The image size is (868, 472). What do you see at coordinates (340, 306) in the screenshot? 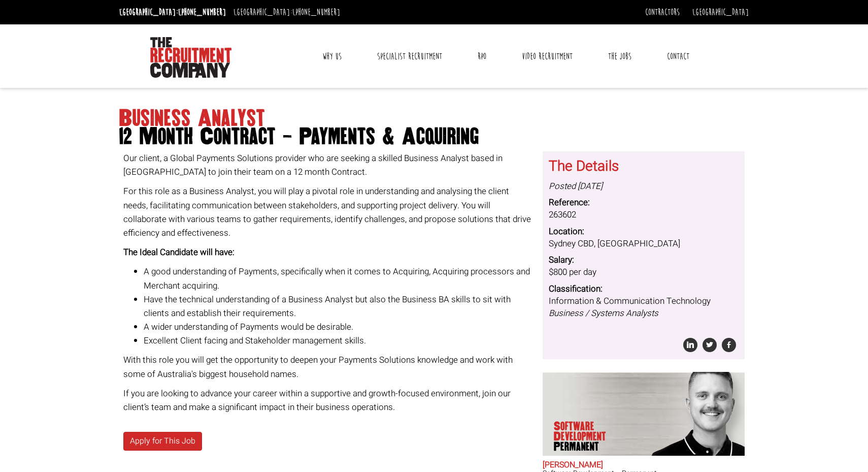
I see `li: Have the technical understanding of a Business Analyst but also the Business BA skills to sit wit...` at bounding box center [340, 306].